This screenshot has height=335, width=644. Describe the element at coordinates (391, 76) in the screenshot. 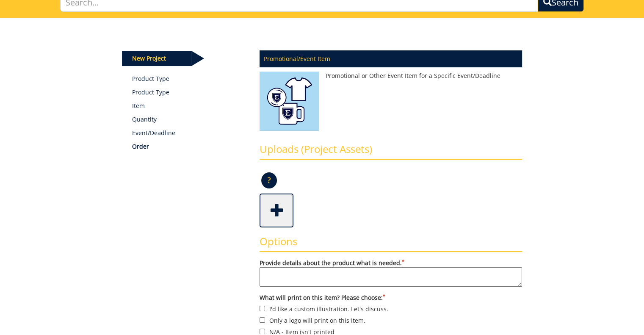

I see `p: Promotional or Other Event Item for a Specific Event/Deadline` at that location.